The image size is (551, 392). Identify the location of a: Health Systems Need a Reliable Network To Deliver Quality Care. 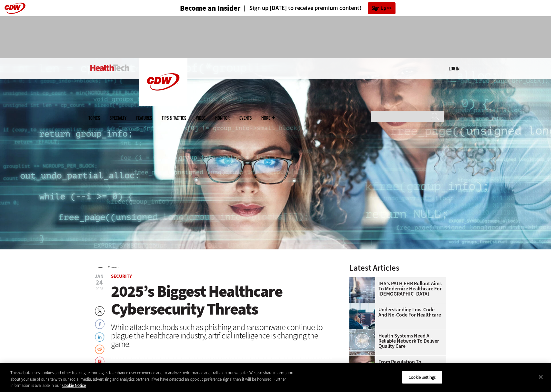
(396, 341).